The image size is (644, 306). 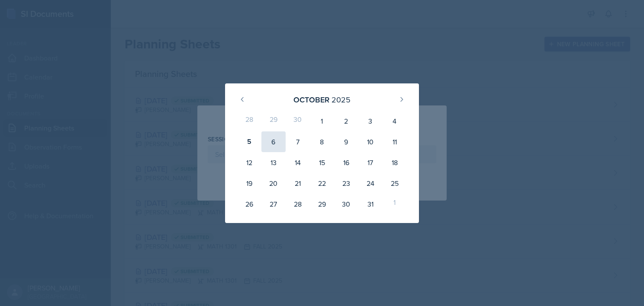 I want to click on div: 8, so click(x=322, y=142).